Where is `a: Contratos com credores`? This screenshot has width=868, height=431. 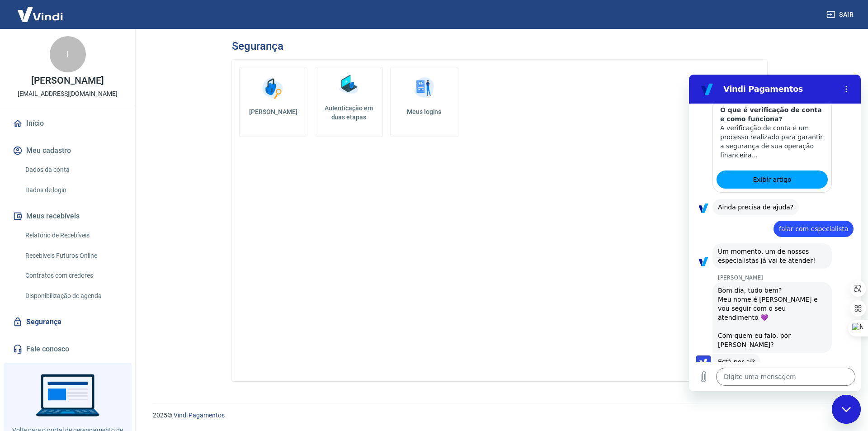 a: Contratos com credores is located at coordinates (73, 275).